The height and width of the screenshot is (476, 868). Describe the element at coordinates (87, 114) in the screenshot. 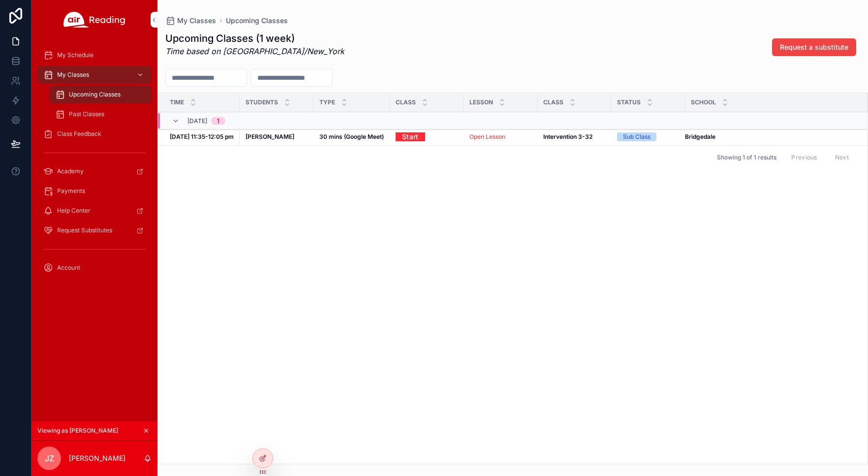

I see `span: Past Classes` at that location.